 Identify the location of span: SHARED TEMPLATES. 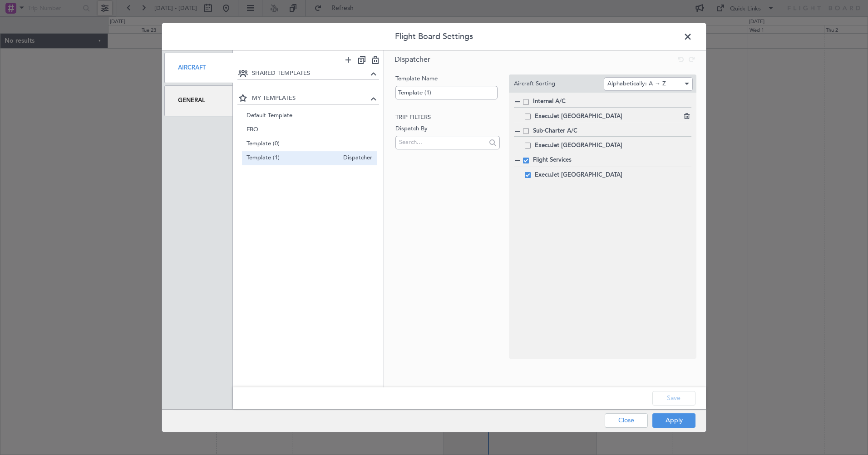
(310, 74).